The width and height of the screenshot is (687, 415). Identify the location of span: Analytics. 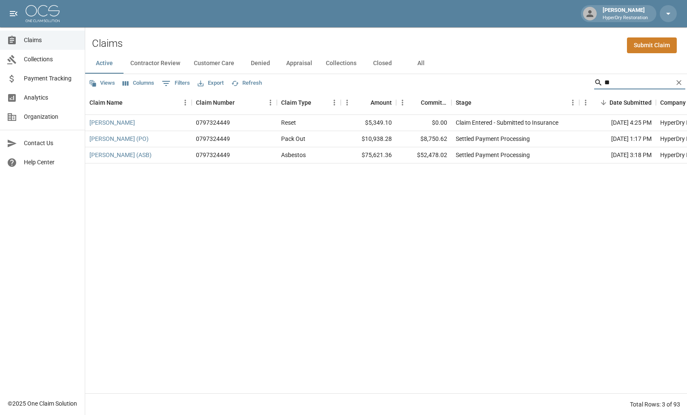
(51, 98).